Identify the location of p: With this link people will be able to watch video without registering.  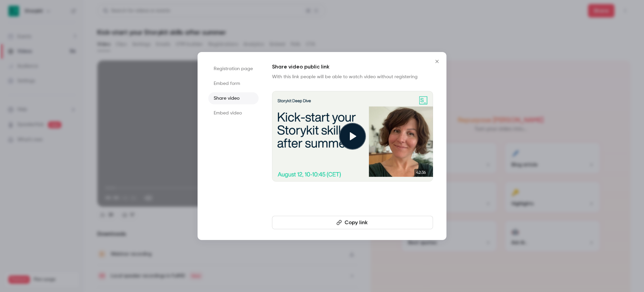
(352, 77).